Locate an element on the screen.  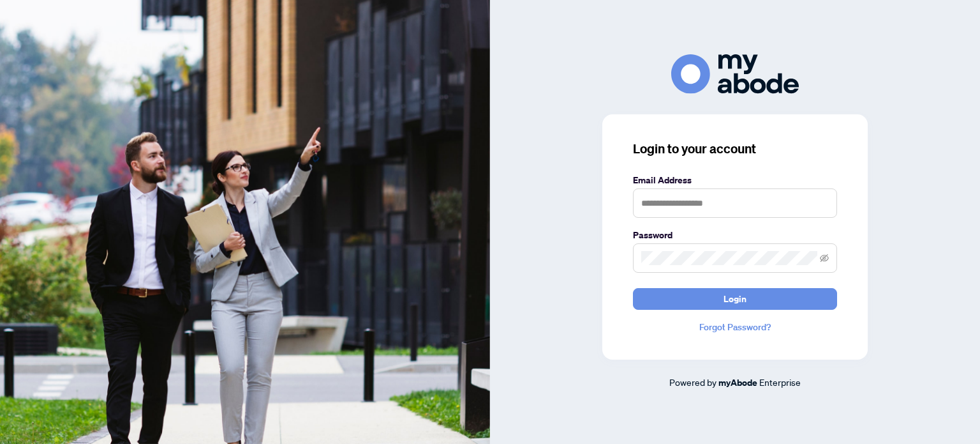
label: Email Address is located at coordinates (735, 180).